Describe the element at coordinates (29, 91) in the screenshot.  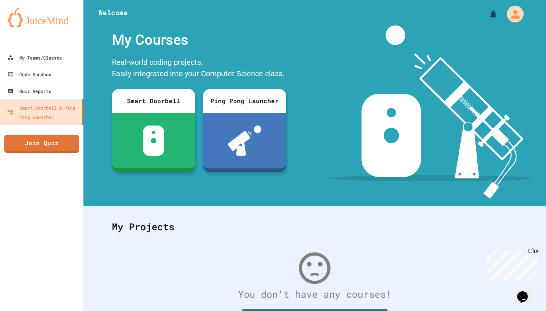
I see `div: Quiz Reports` at that location.